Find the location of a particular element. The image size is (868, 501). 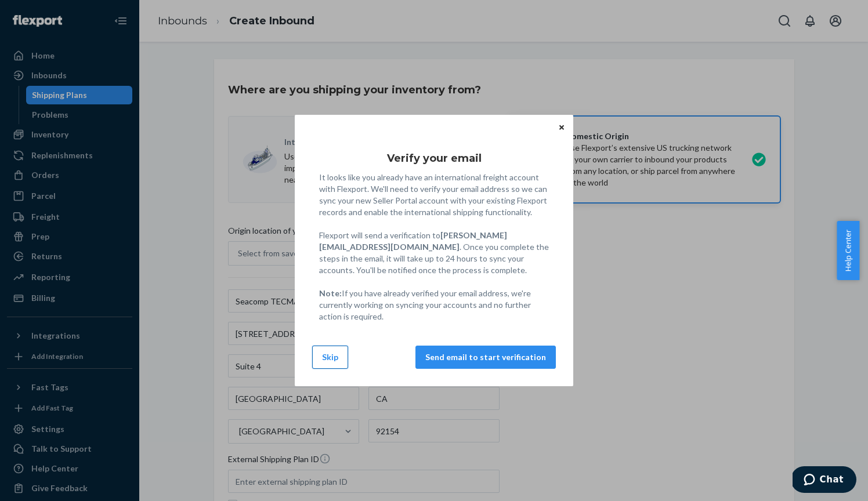

span: Chat is located at coordinates (39, 14).